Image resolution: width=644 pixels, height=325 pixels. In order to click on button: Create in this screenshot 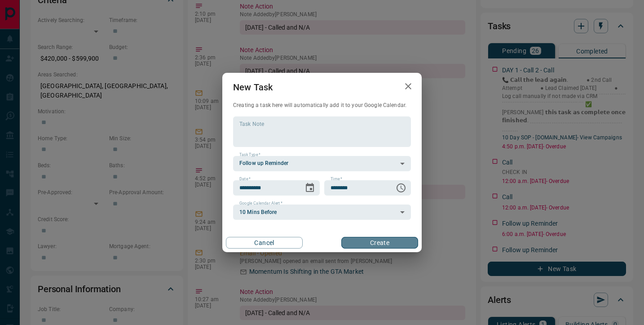, I will do `click(380, 243)`.